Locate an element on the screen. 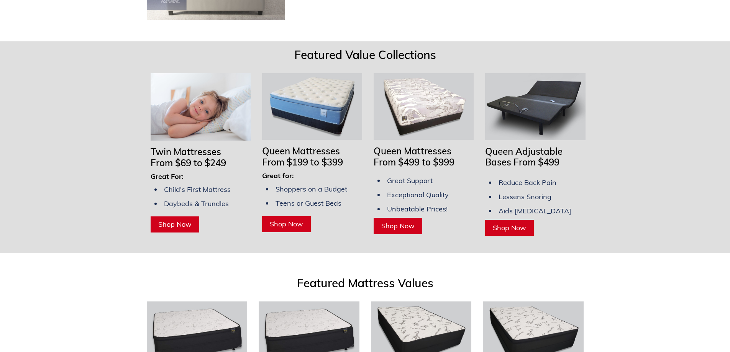 The image size is (730, 352). span: Unbeatable Prices! is located at coordinates (417, 209).